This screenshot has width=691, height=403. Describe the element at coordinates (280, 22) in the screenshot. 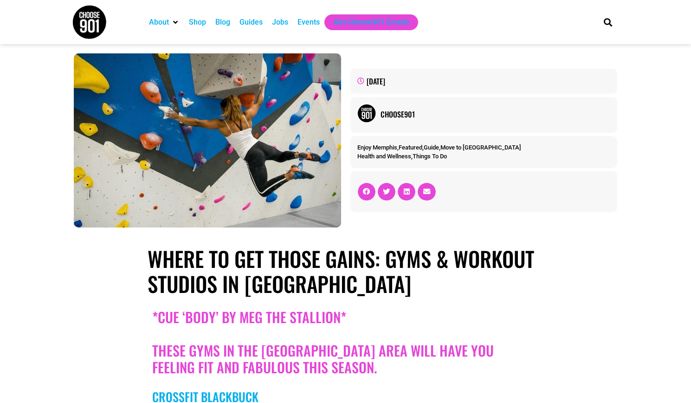

I see `div: Jobs` at that location.